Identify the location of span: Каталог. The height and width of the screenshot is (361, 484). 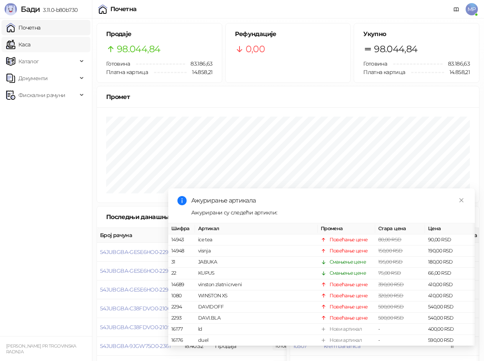
(29, 61).